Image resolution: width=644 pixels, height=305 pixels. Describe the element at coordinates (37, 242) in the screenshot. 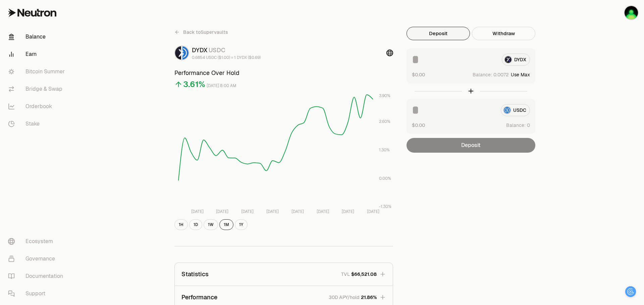

I see `a: Ecosystem` at that location.